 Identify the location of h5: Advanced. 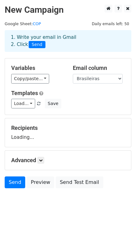
(68, 160).